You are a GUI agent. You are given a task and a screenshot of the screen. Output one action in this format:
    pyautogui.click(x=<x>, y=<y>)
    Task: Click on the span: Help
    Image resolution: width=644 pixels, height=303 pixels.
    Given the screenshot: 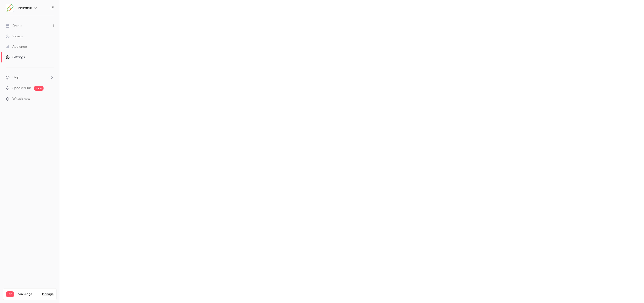 What is the action you would take?
    pyautogui.click(x=15, y=78)
    